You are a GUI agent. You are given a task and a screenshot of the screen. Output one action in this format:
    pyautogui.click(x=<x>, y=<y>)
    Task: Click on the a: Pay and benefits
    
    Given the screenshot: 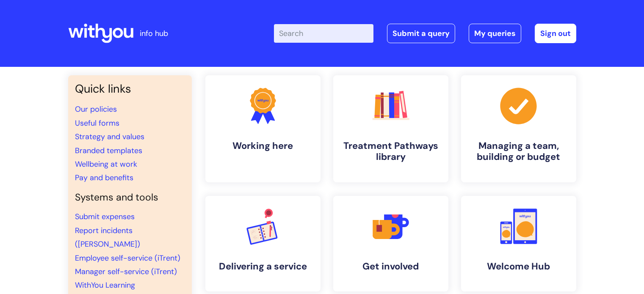 What is the action you would take?
    pyautogui.click(x=104, y=178)
    